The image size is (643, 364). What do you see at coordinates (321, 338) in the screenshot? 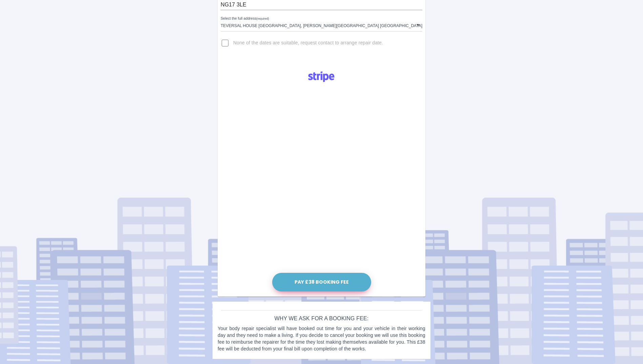
I see `p: Your body repair specialist will have booked out time for you and your vehicle in their working d...` at bounding box center [321, 338].